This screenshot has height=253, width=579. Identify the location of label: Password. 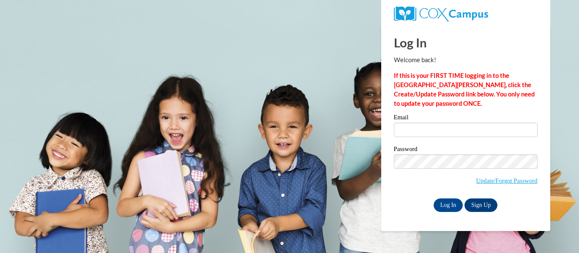
(466, 150).